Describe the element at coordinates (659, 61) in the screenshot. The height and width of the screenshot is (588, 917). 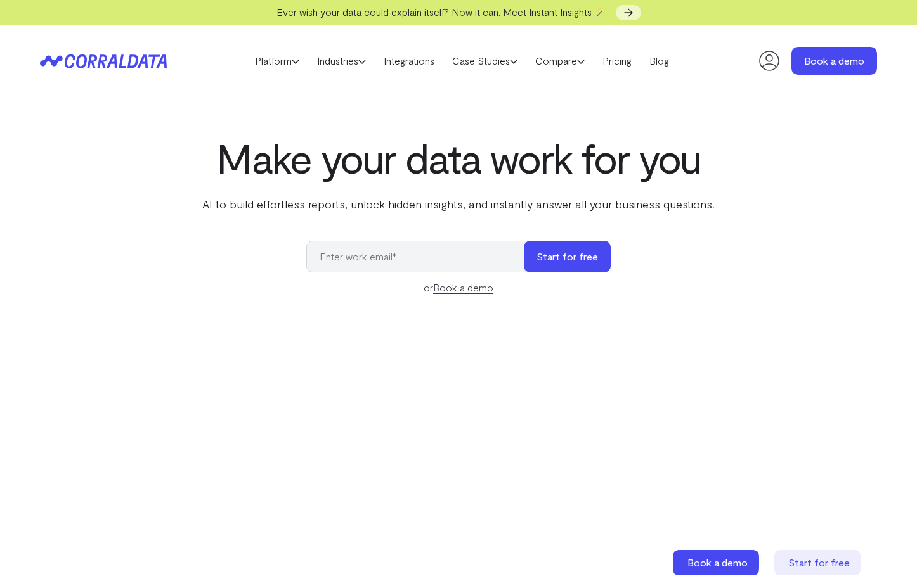
I see `a: Blog` at that location.